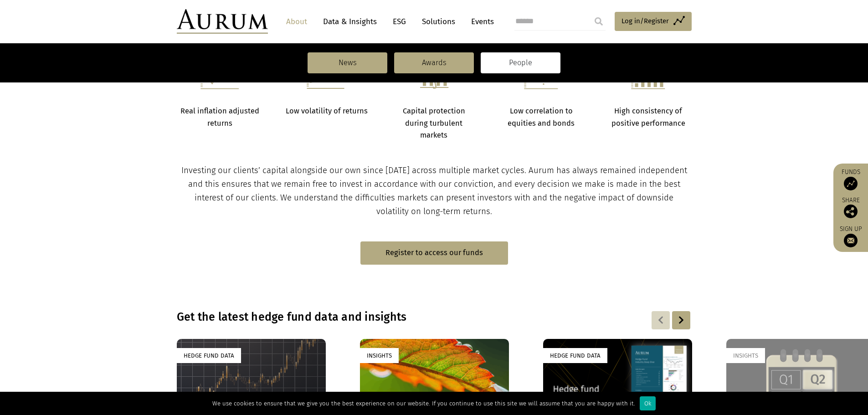  I want to click on a: Data & Insights, so click(350, 22).